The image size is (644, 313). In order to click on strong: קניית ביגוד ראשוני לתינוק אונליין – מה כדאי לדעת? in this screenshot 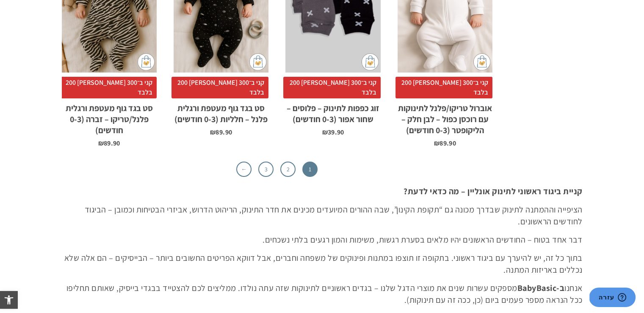, I will do `click(493, 192)`.